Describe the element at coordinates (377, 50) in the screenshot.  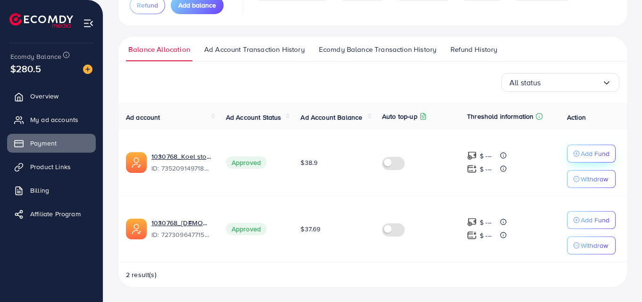
I see `span: Ecomdy Balance Transaction History` at that location.